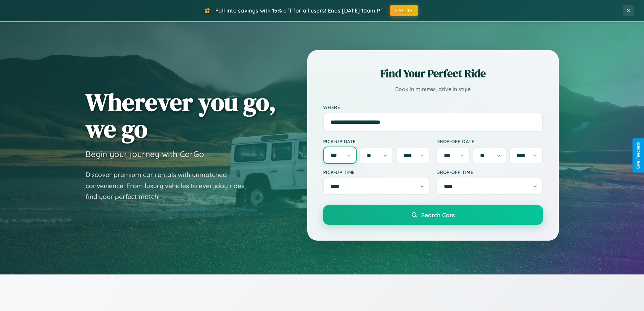 The height and width of the screenshot is (311, 644). What do you see at coordinates (433, 73) in the screenshot?
I see `h2: Find Your Perfect Ride` at bounding box center [433, 73].